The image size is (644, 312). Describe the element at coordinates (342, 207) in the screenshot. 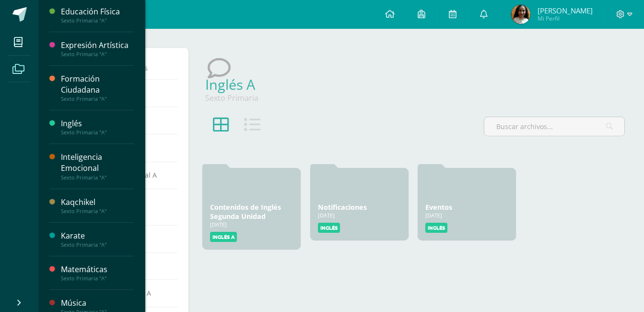

I see `a: Notificaciones` at that location.